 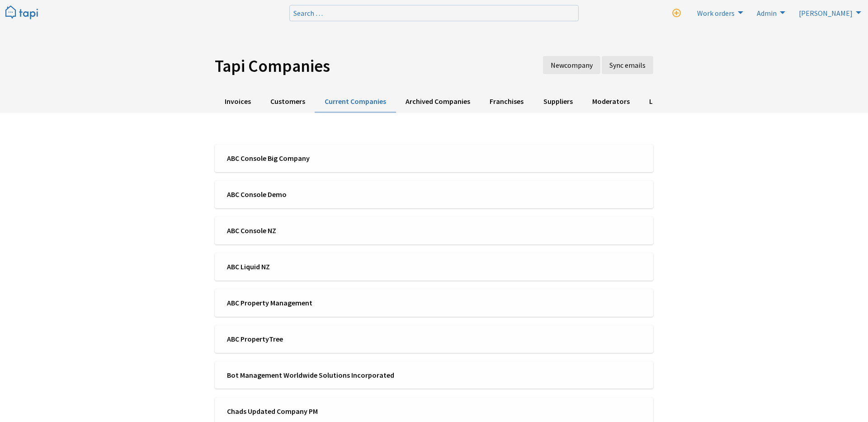 What do you see at coordinates (578, 65) in the screenshot?
I see `span: company` at bounding box center [578, 65].